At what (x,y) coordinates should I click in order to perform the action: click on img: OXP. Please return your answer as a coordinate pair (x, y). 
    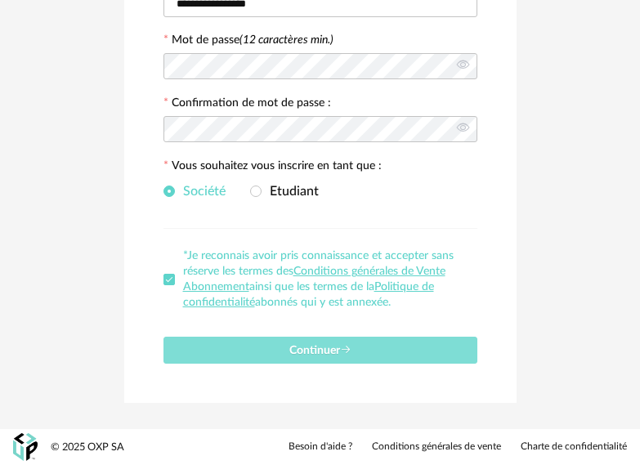
    Looking at the image, I should click on (25, 447).